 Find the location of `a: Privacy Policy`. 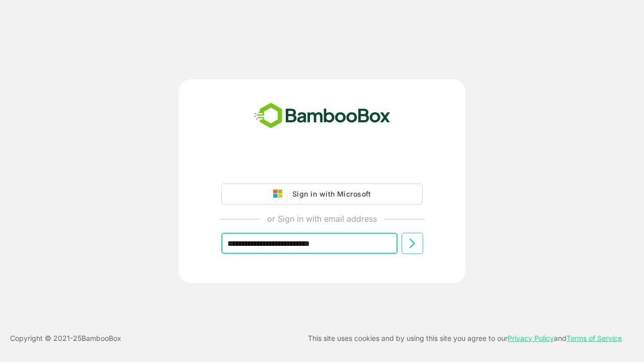

a: Privacy Policy is located at coordinates (531, 338).